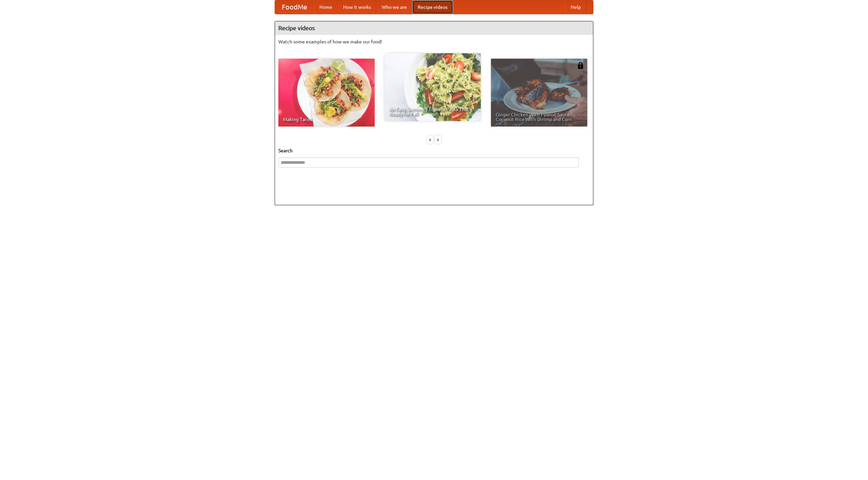 The image size is (868, 480). I want to click on img: 483408.png, so click(581, 66).